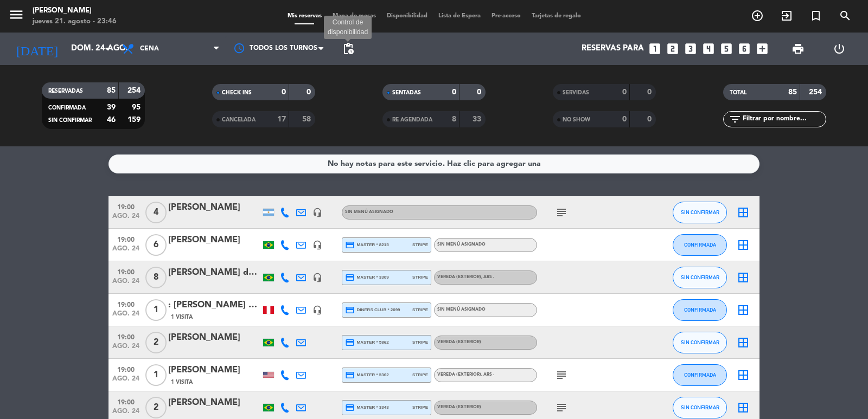 This screenshot has height=419, width=868. Describe the element at coordinates (156, 408) in the screenshot. I see `span: 2` at that location.